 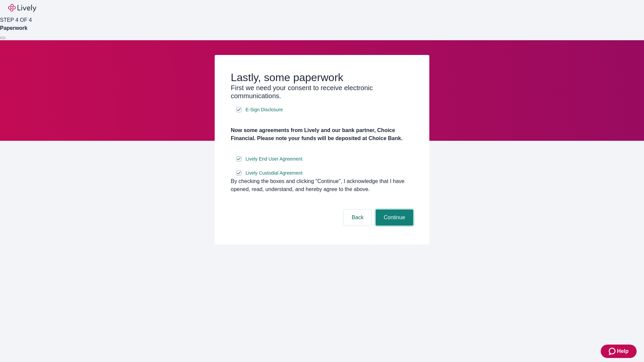 I want to click on button: Back, so click(x=358, y=218).